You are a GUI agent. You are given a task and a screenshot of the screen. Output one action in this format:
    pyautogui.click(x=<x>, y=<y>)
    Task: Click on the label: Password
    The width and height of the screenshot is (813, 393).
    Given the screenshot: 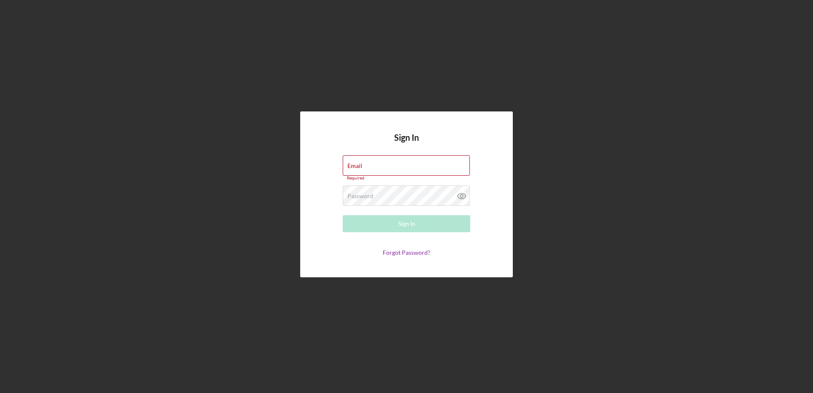 What is the action you would take?
    pyautogui.click(x=360, y=196)
    